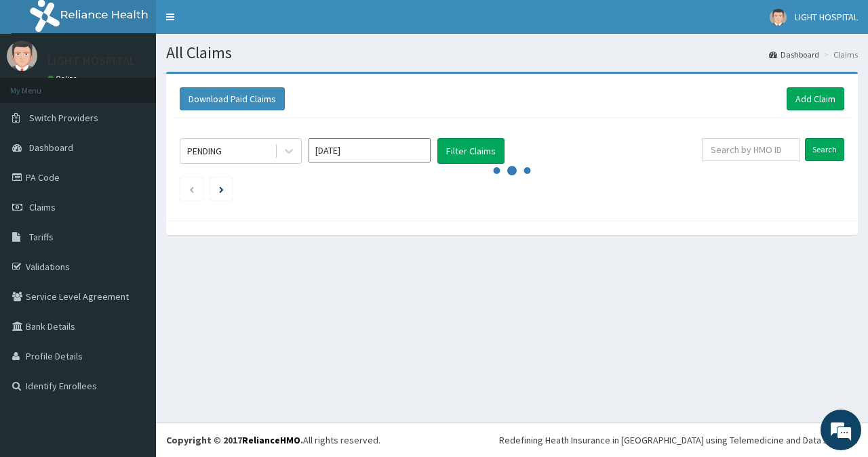  Describe the element at coordinates (512, 53) in the screenshot. I see `h1: All Claims` at that location.